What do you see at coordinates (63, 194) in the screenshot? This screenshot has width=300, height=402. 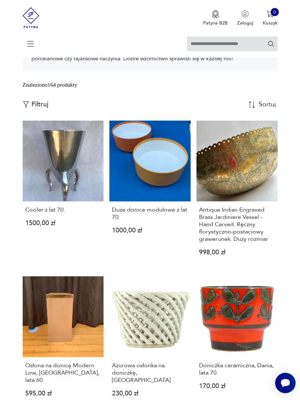 I see `a: Cooler z lat 70.Cooler z lat 70.1500,00 zł` at bounding box center [63, 194].